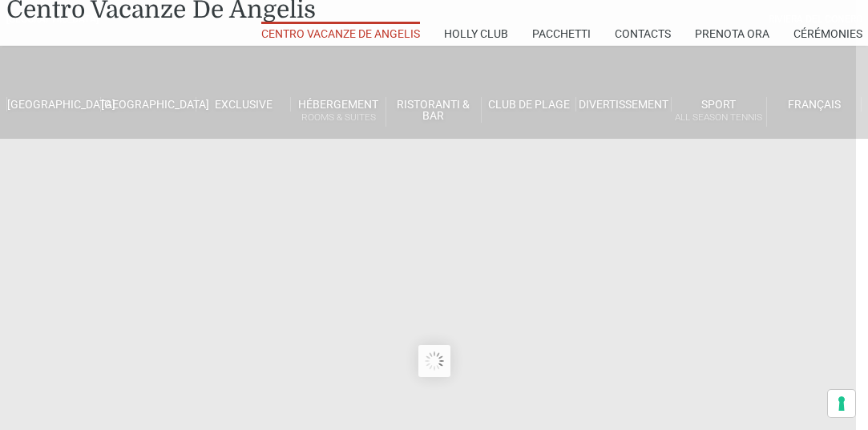 The width and height of the screenshot is (868, 430). What do you see at coordinates (732, 34) in the screenshot?
I see `a: Prenota Ora` at bounding box center [732, 34].